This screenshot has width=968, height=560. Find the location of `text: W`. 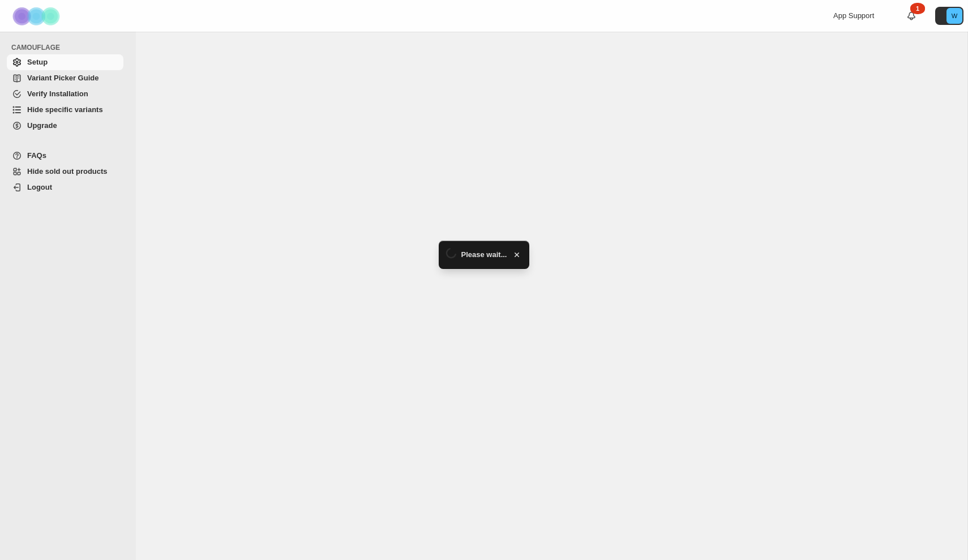

text: W is located at coordinates (955, 16).